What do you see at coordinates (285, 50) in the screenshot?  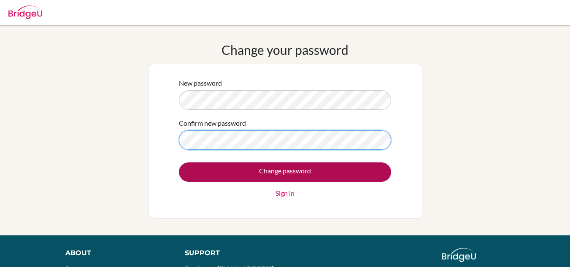 I see `h1: Change your password` at bounding box center [285, 50].